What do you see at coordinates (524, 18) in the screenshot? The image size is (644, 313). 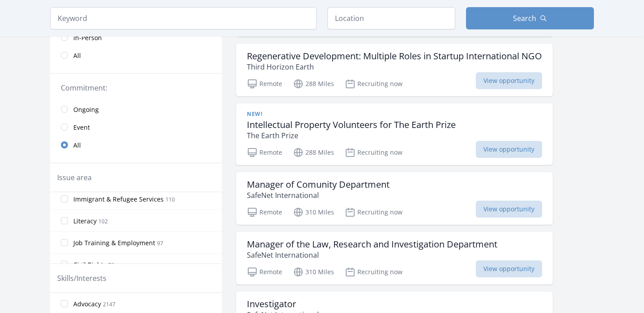 I see `span: Search` at bounding box center [524, 18].